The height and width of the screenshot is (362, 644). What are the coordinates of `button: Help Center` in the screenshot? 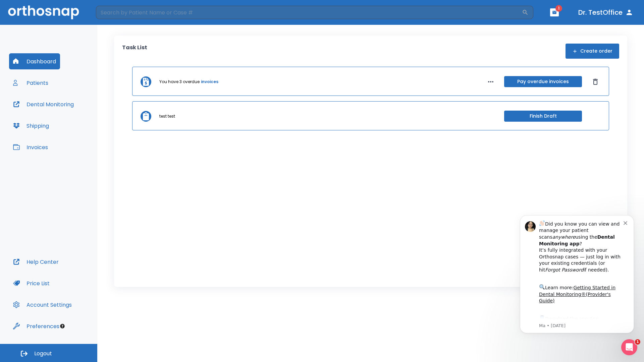 It's located at (36, 261).